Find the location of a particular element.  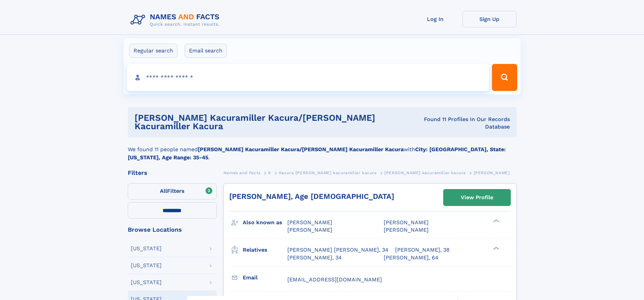

div: Filters is located at coordinates (172, 173).